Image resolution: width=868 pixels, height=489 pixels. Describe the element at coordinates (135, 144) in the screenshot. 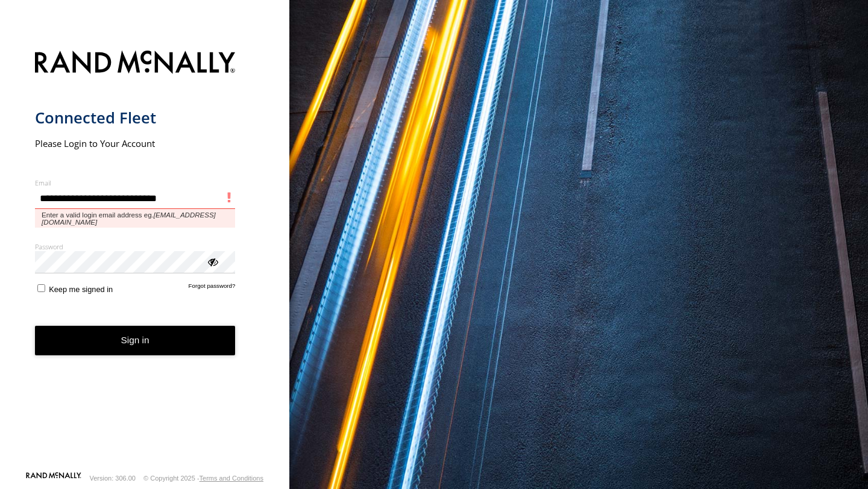

I see `h2: Please Login to Your Account` at that location.